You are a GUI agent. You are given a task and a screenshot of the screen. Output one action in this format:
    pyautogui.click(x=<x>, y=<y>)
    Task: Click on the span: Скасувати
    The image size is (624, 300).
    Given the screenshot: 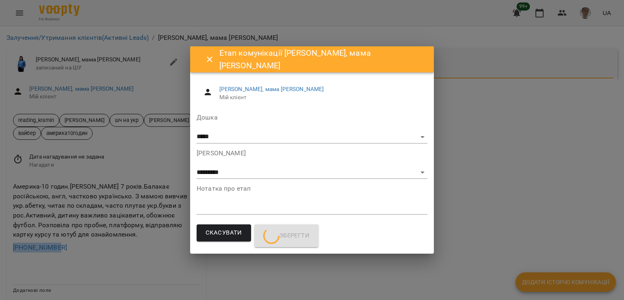 What is the action you would take?
    pyautogui.click(x=224, y=233)
    